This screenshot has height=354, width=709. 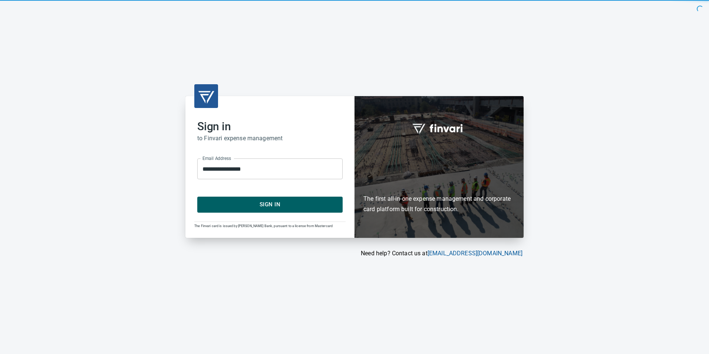 What do you see at coordinates (206, 96) in the screenshot?
I see `img: transparent_logo.png` at bounding box center [206, 96].